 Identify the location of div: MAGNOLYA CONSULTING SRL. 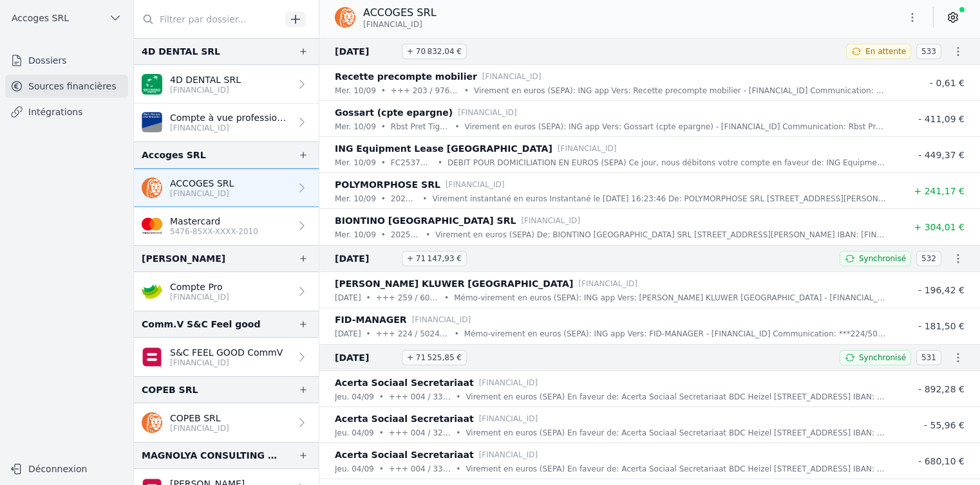
(209, 456).